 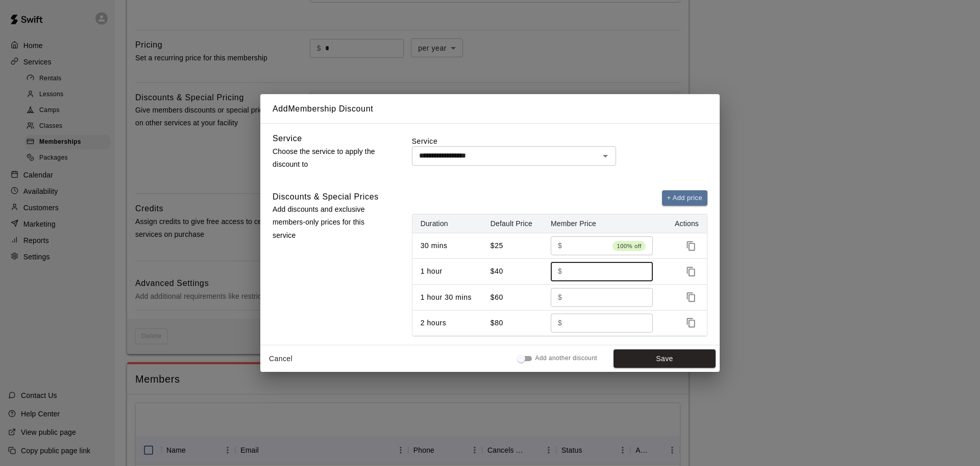 What do you see at coordinates (665, 358) in the screenshot?
I see `button: Save` at bounding box center [665, 358].